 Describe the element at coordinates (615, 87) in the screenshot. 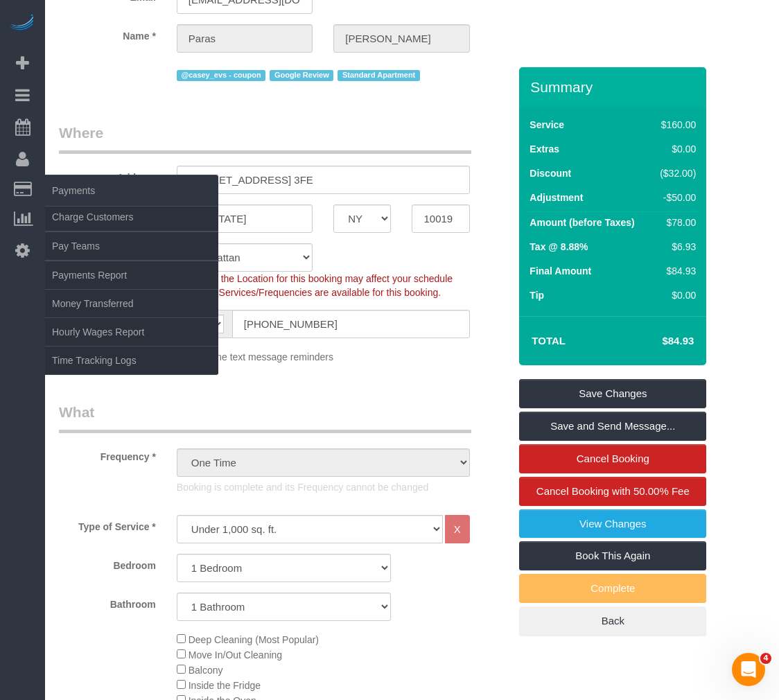

I see `h3: Summary` at that location.